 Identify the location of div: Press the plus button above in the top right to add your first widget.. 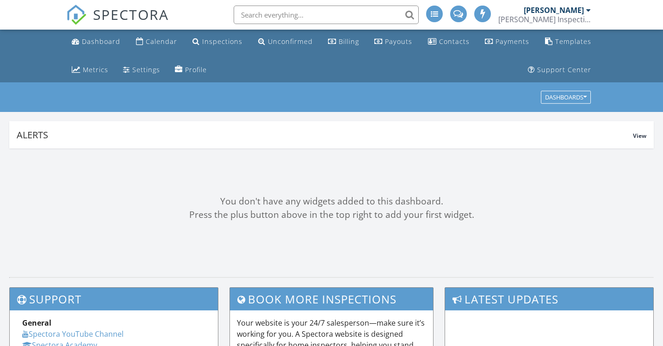
(331, 215).